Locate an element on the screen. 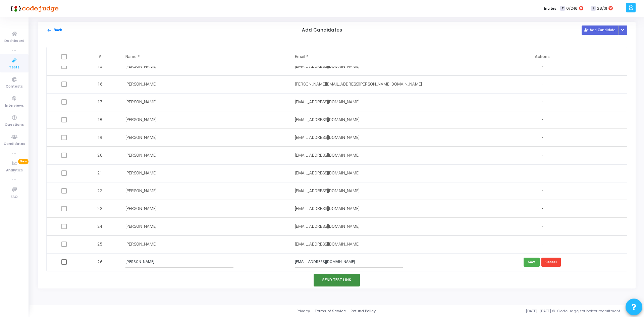  a: Terms of Service is located at coordinates (330, 311).